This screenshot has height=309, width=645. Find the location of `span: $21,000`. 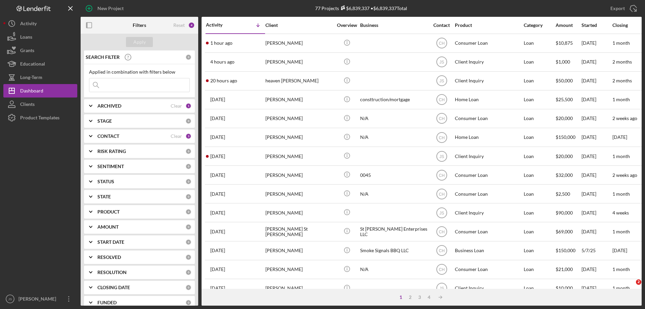

span: $21,000 is located at coordinates (564, 269).